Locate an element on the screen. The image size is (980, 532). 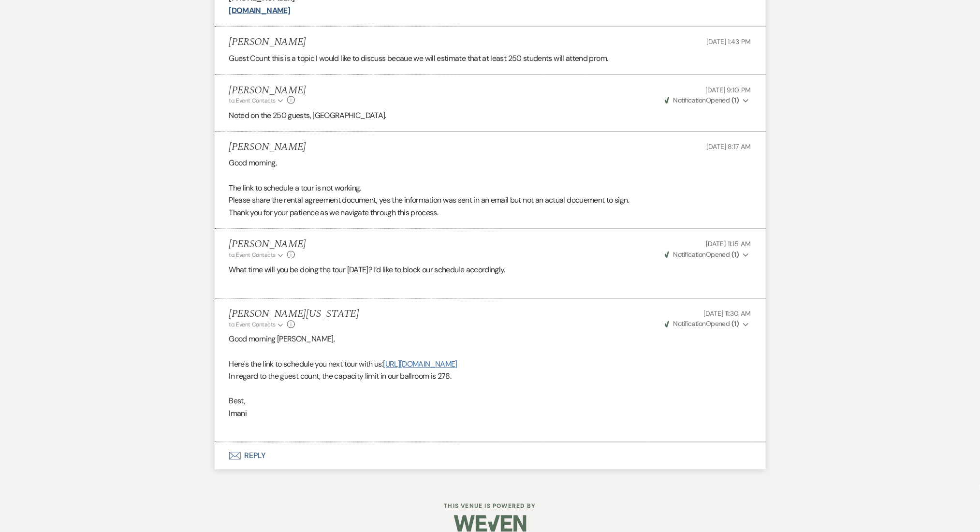
p: The link to schedule a tour is not working. is located at coordinates (490, 189).